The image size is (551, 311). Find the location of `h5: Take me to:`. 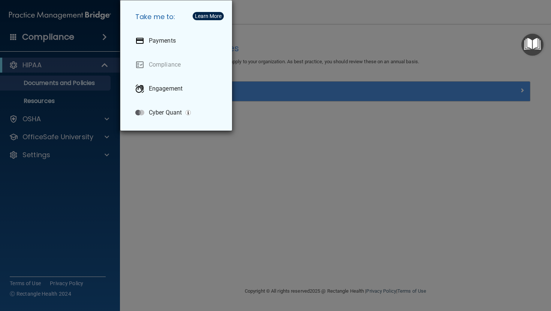

h5: Take me to: is located at coordinates (178, 17).